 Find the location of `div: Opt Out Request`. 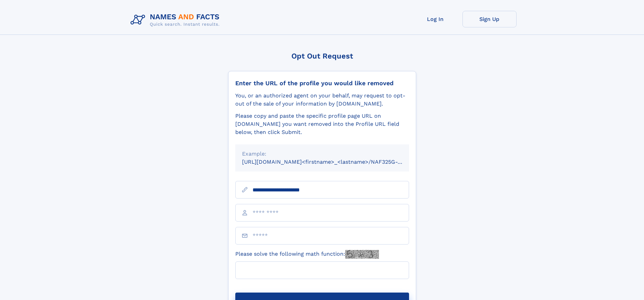

div: Opt Out Request is located at coordinates (322, 56).